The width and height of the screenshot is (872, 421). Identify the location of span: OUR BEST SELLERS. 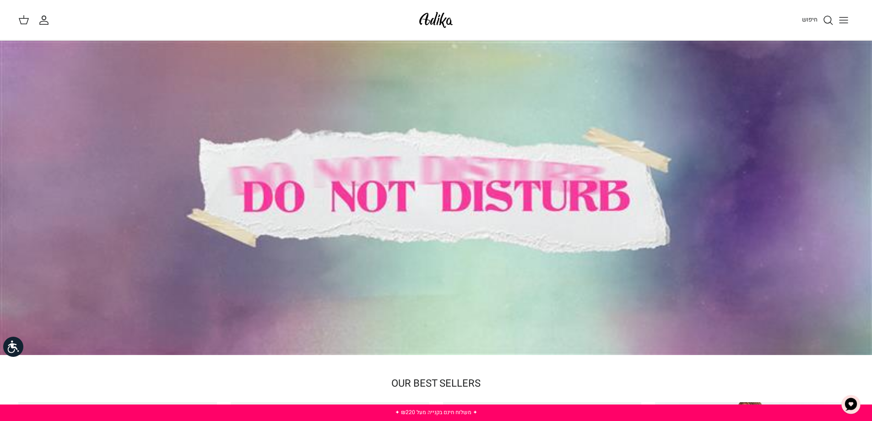
(436, 383).